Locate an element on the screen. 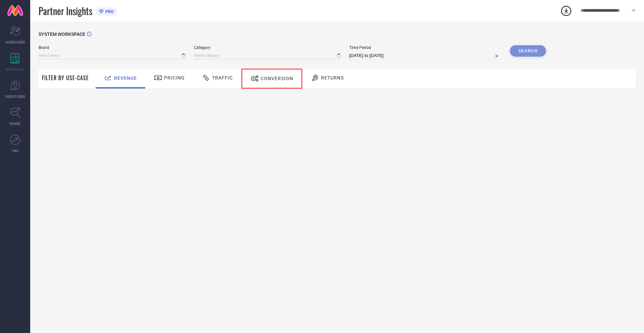 This screenshot has width=644, height=333. input: Select brand is located at coordinates (112, 55).